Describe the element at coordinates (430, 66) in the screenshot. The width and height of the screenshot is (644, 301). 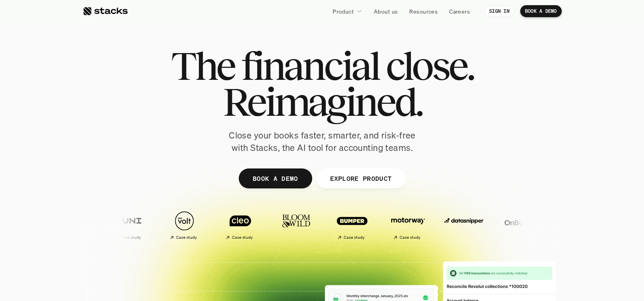
I see `span: close.` at that location.